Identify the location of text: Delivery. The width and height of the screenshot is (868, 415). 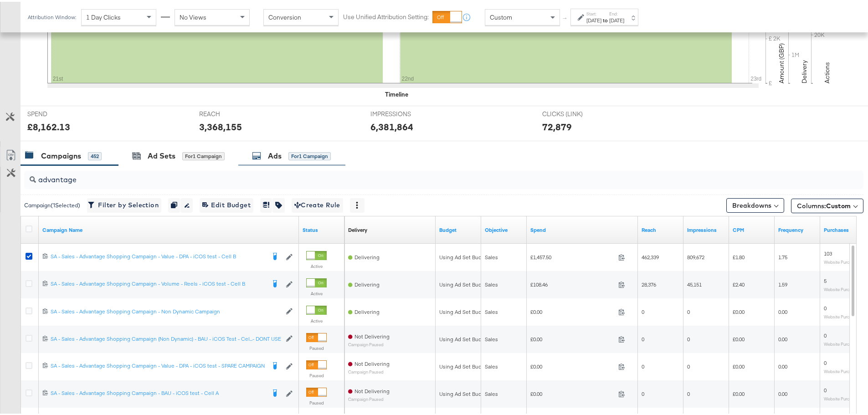
(804, 70).